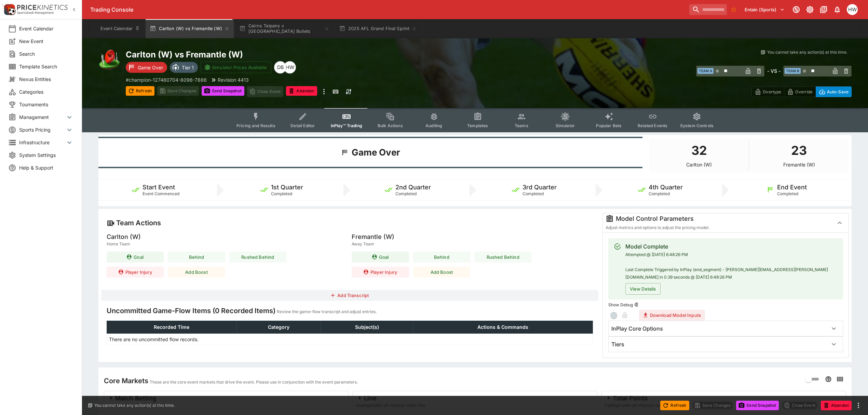 This screenshot has width=868, height=415. I want to click on div: Model Complete, so click(731, 247).